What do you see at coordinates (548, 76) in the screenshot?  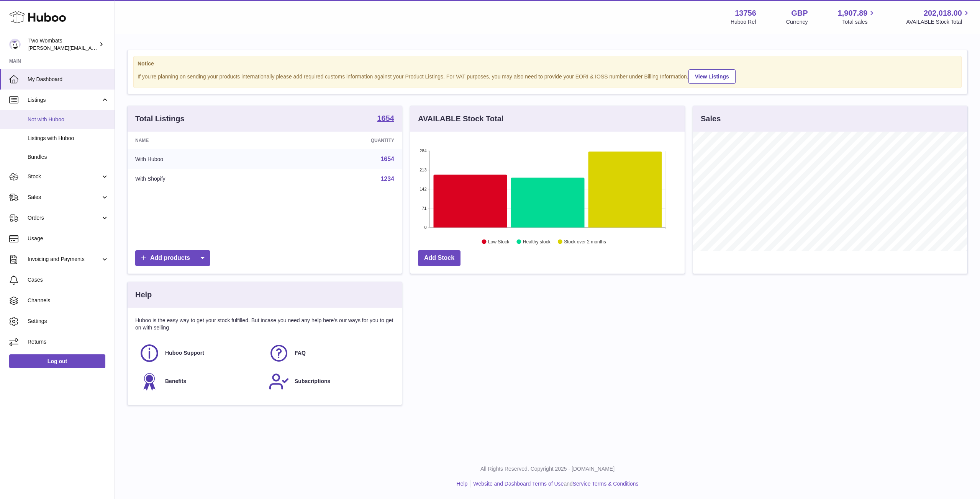 I see `div: If you're planning on sending your products internationally please add required customs informati...` at bounding box center [548, 76].